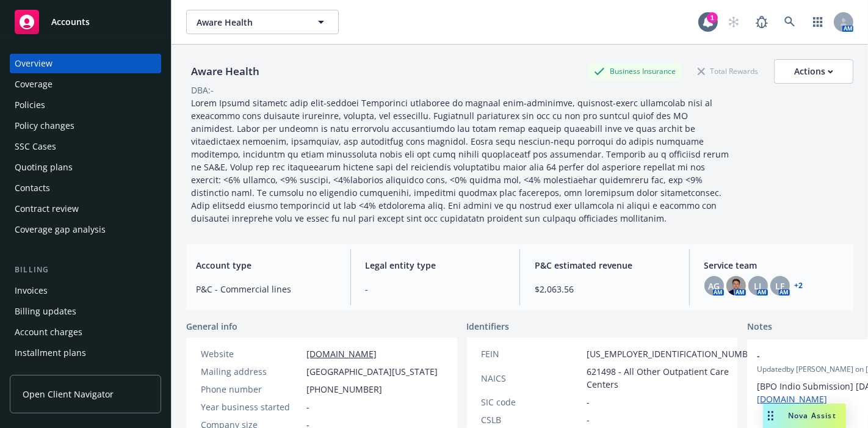 The height and width of the screenshot is (428, 868). What do you see at coordinates (675, 378) in the screenshot?
I see `span: 621498 - All Other Outpatient Care Centers` at bounding box center [675, 378].